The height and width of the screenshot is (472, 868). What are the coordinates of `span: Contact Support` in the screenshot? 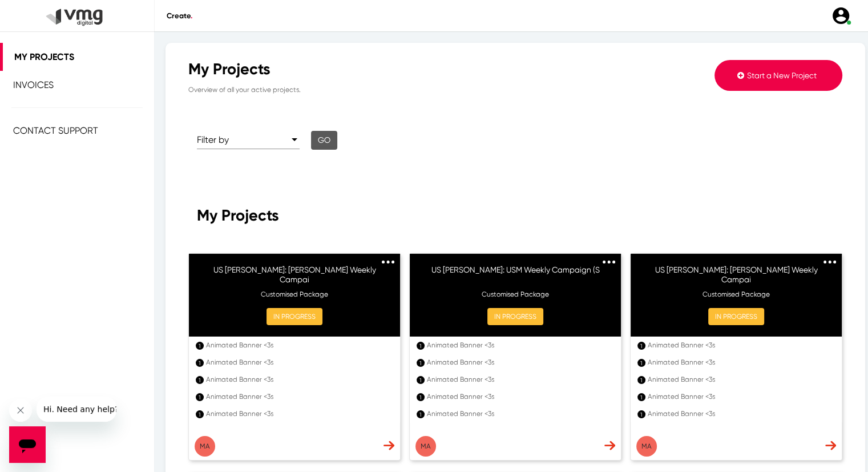 It's located at (56, 130).